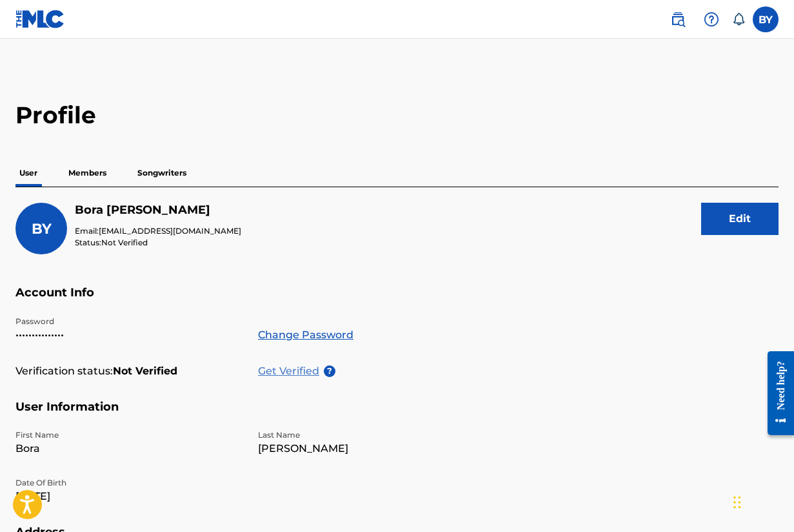 The image size is (794, 532). I want to click on img: search, so click(678, 19).